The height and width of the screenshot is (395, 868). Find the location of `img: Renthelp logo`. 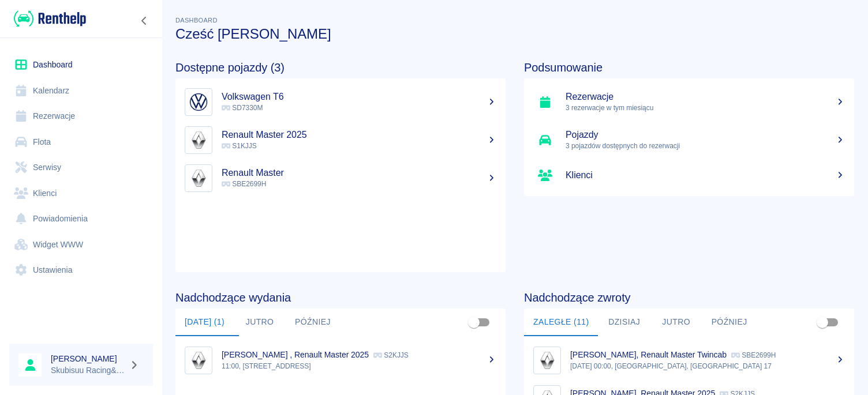

img: Renthelp logo is located at coordinates (49, 18).